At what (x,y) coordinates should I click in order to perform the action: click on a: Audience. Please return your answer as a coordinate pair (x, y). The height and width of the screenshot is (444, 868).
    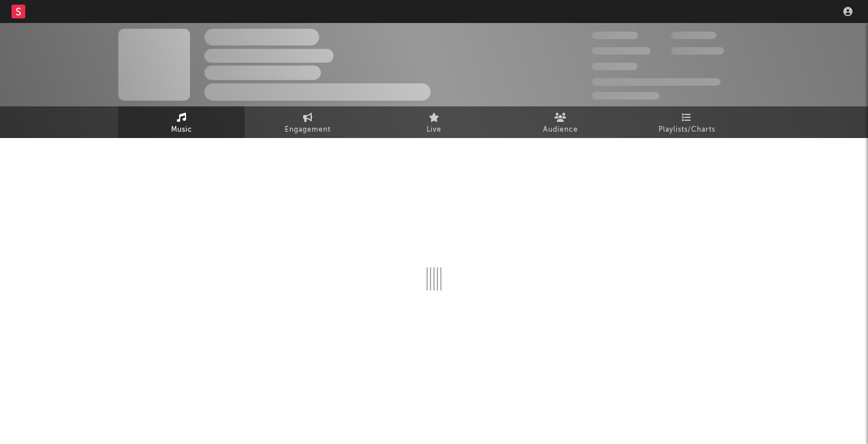
    Looking at the image, I should click on (560, 122).